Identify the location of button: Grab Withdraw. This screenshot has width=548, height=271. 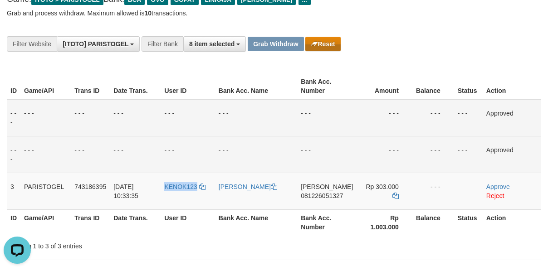
(275, 44).